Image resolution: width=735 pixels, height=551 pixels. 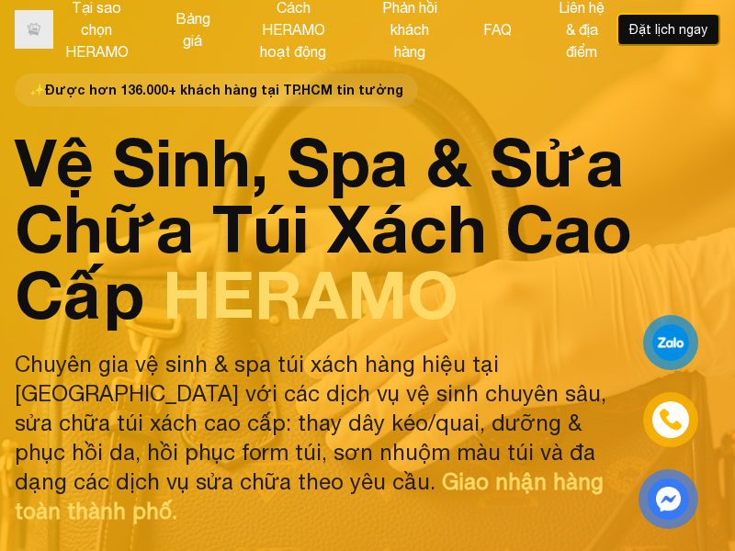 I want to click on span: star, so click(x=37, y=90).